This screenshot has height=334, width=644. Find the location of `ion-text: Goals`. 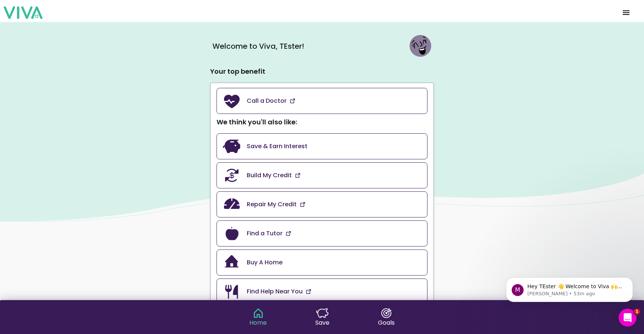

ion-text: Goals is located at coordinates (386, 322).